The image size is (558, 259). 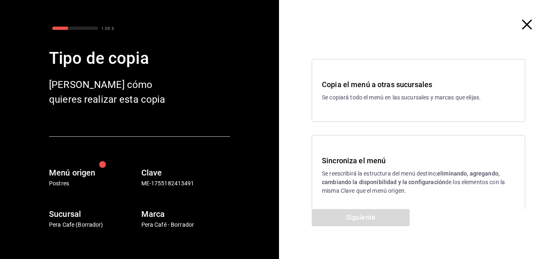 I want to click on h6: Sucursal, so click(x=94, y=214).